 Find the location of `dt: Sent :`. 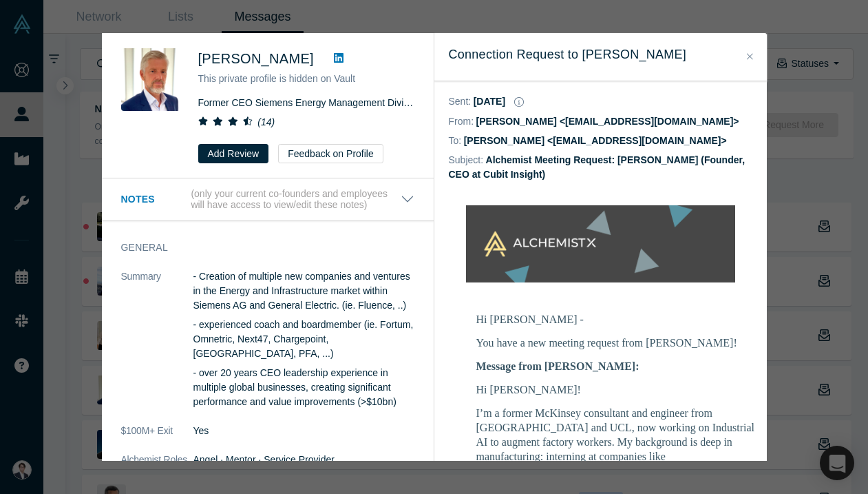

dt: Sent : is located at coordinates (460, 101).